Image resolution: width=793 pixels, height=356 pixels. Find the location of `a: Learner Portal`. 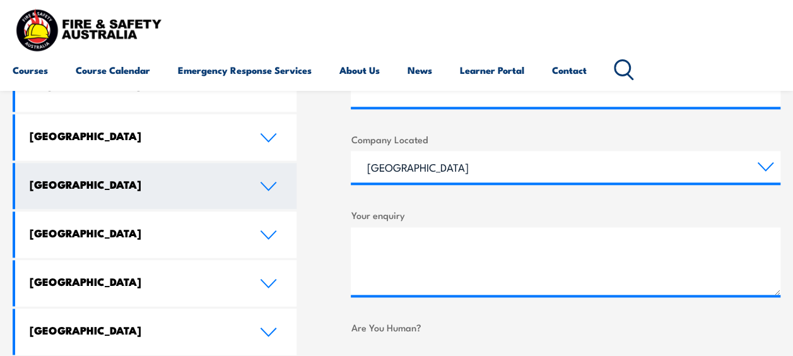

a: Learner Portal is located at coordinates (492, 70).